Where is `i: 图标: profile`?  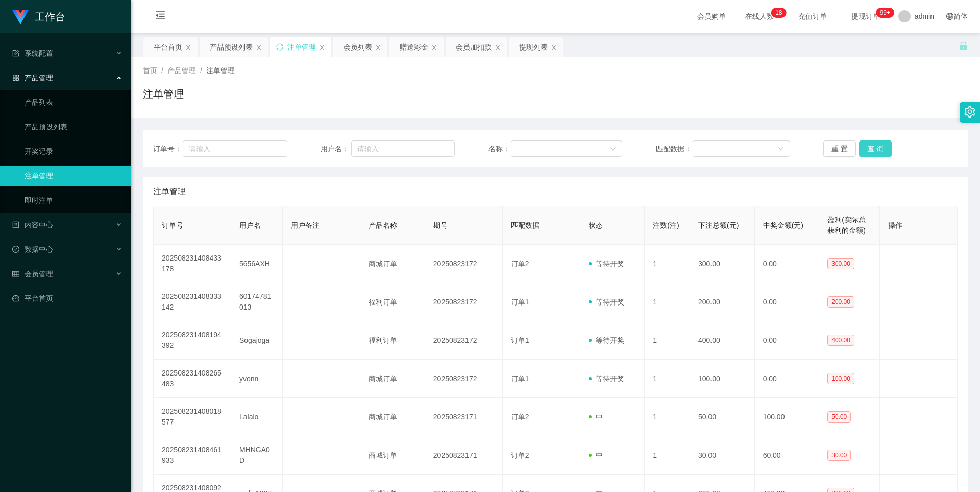 i: 图标: profile is located at coordinates (16, 224).